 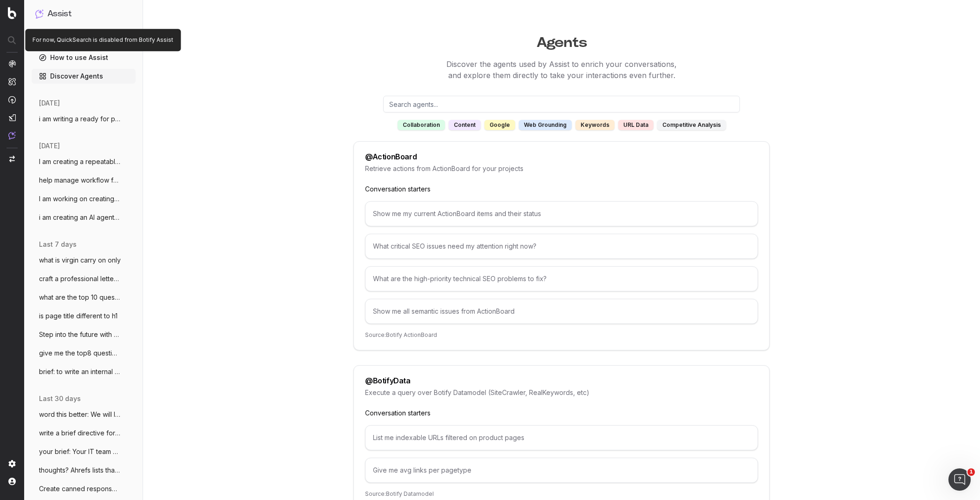 What do you see at coordinates (12, 13) in the screenshot?
I see `img: Botify logo` at bounding box center [12, 13].